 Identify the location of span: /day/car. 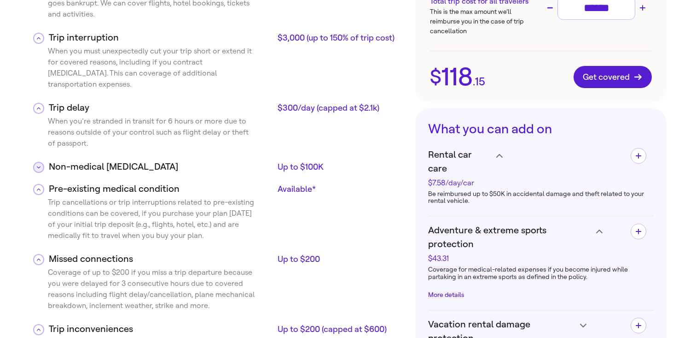
(460, 182).